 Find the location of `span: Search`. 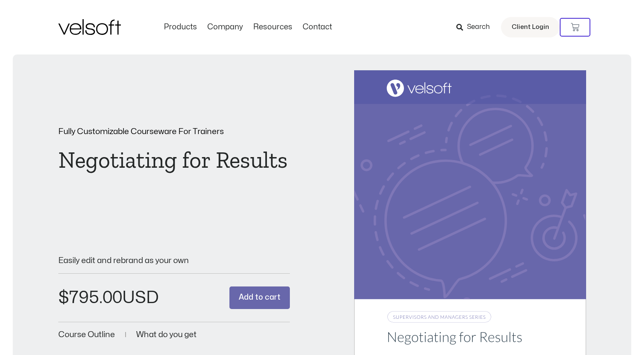

span: Search is located at coordinates (478, 27).